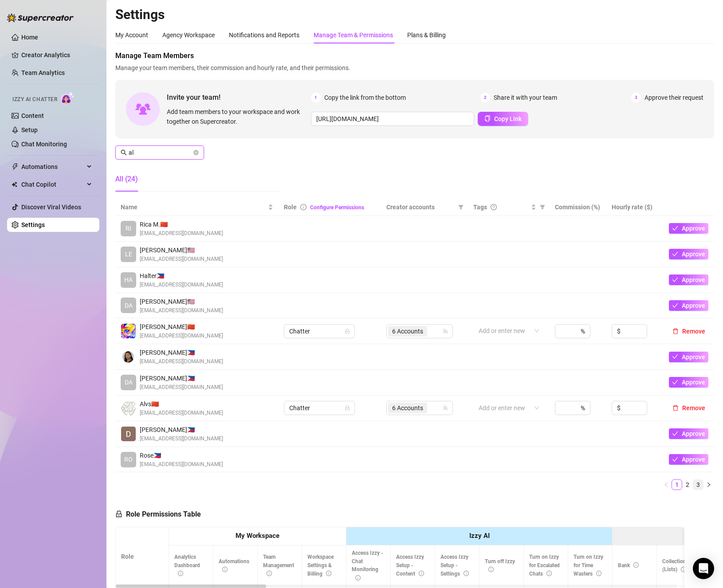  What do you see at coordinates (67, 98) in the screenshot?
I see `img: AI Chatter` at bounding box center [67, 98].